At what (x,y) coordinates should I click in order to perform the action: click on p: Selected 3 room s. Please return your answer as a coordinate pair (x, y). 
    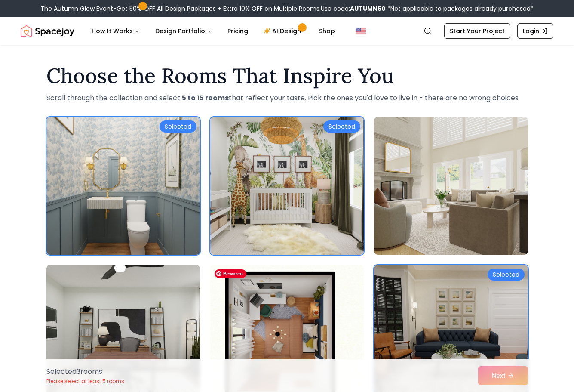
    Looking at the image, I should click on (85, 371).